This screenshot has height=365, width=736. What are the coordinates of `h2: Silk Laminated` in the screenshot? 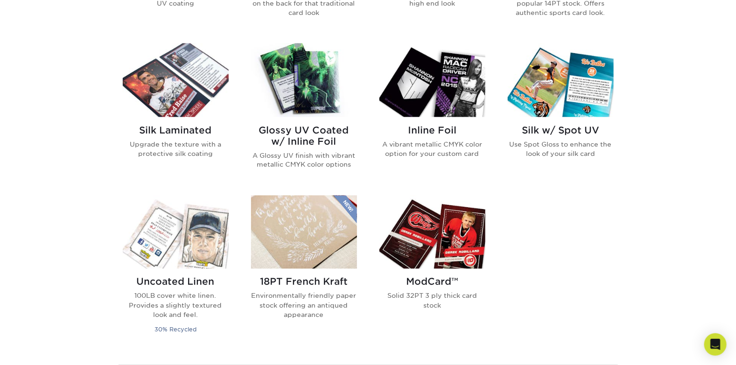 It's located at (175, 130).